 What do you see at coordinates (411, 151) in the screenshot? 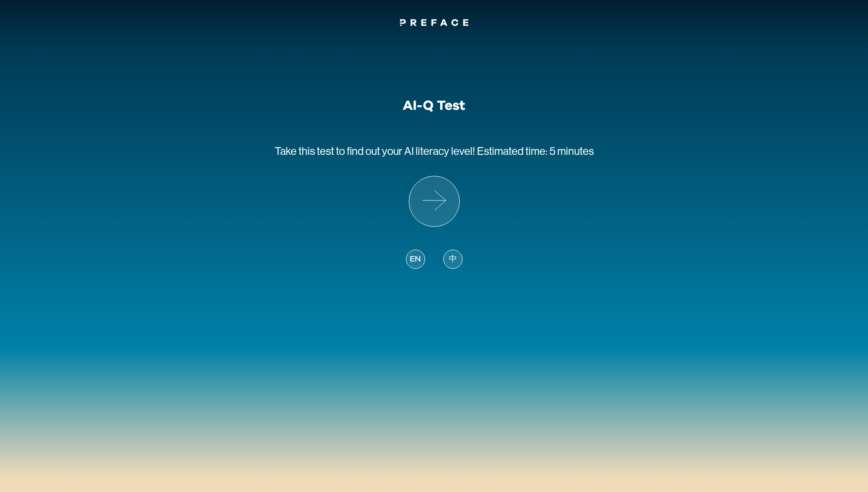
I see `span: find out your AI literacy level!` at bounding box center [411, 151].